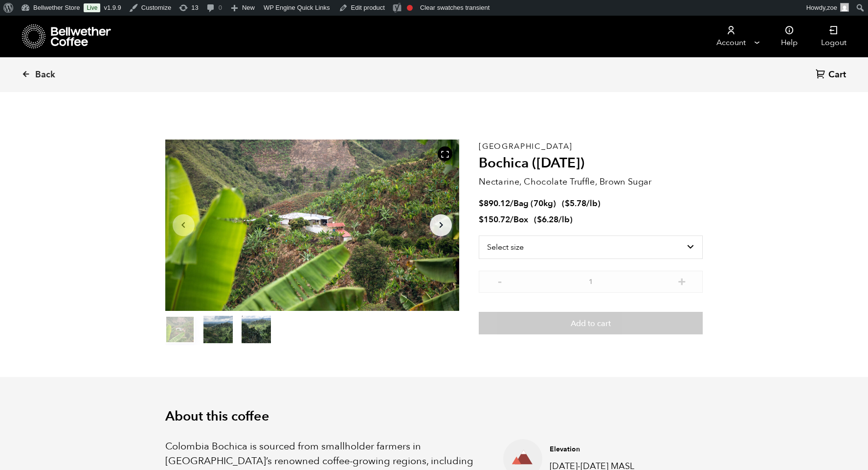 The width and height of the screenshot is (868, 470). I want to click on bdi: 150.72, so click(494, 219).